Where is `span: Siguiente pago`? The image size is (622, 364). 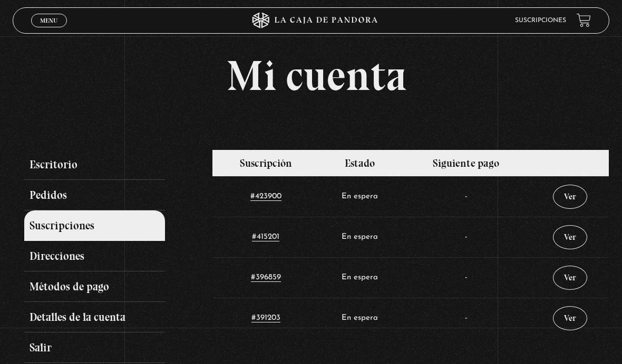
span: Siguiente pago is located at coordinates (466, 163).